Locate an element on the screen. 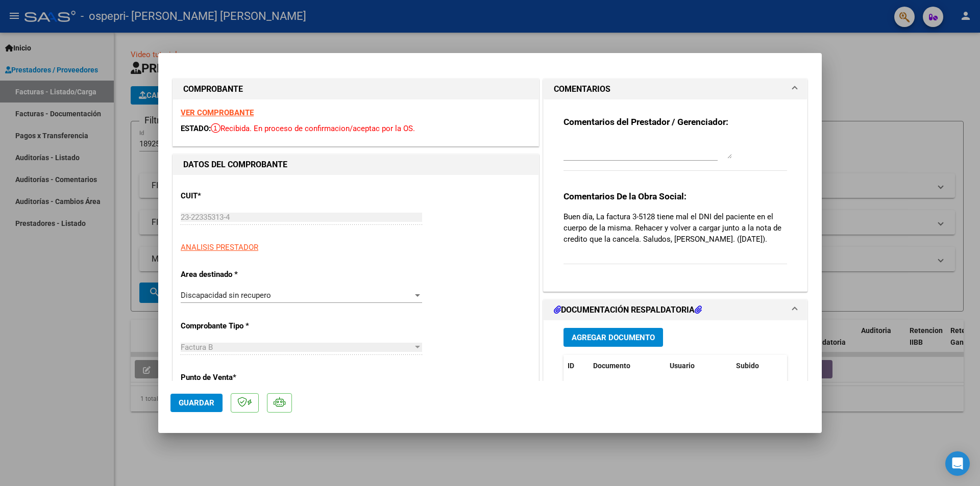  datatable-header-cell: ID is located at coordinates (577, 366).